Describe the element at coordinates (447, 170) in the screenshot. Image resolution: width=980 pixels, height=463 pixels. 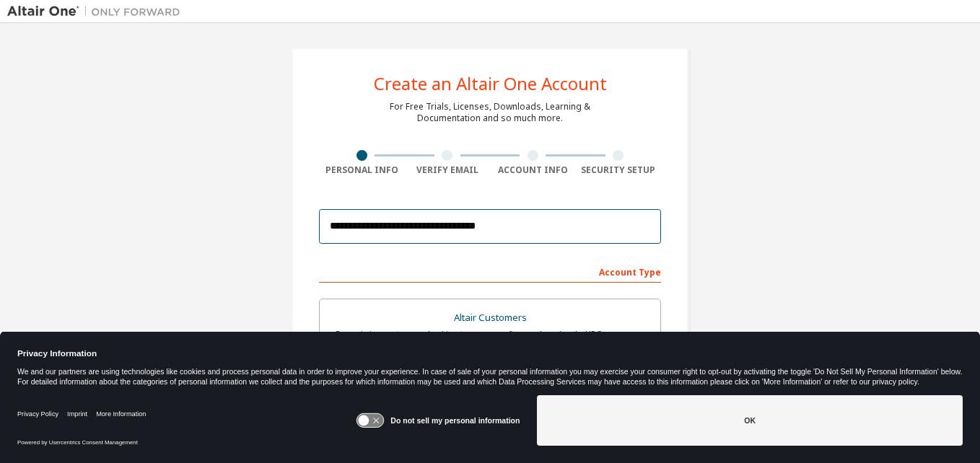
I see `div: Verify Email` at that location.